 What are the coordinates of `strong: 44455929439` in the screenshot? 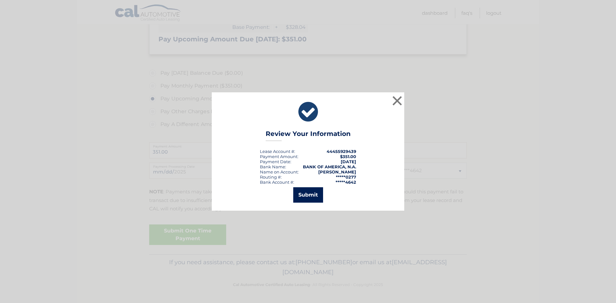 It's located at (341, 151).